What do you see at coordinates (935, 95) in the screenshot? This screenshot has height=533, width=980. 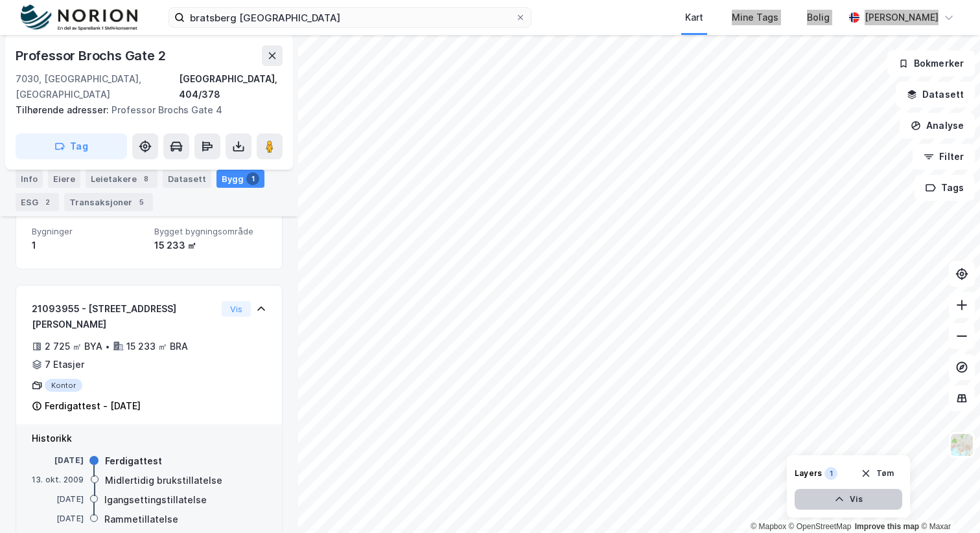 I see `button: Datasett` at bounding box center [935, 95].